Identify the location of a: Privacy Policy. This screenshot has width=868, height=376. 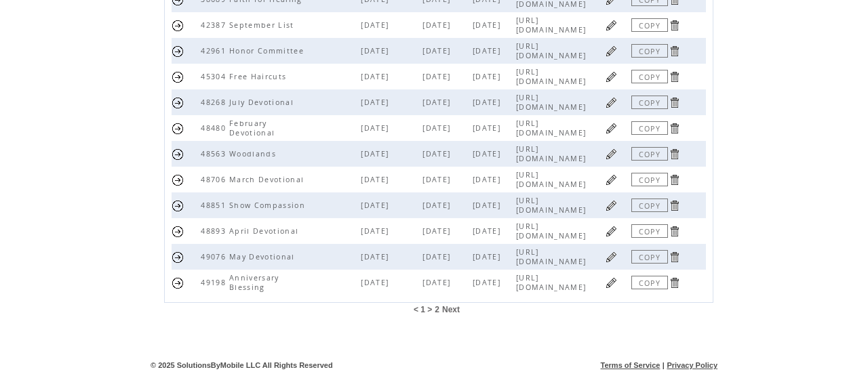
(692, 366).